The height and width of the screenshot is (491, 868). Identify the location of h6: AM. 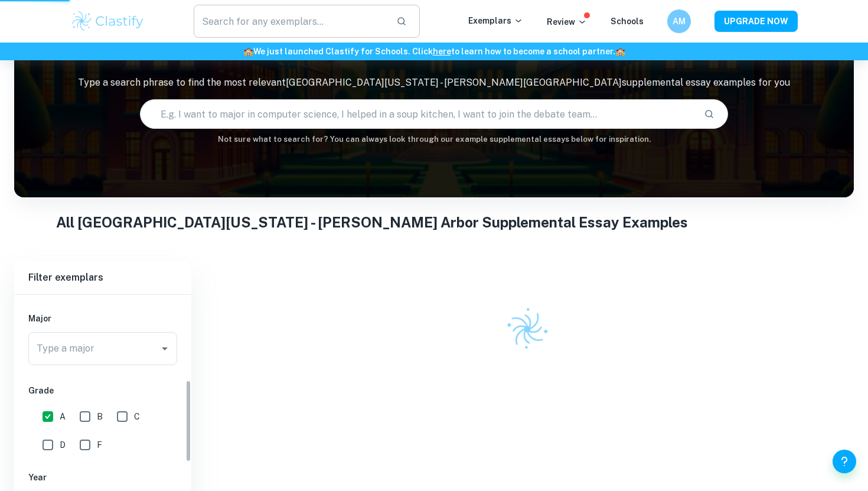
(679, 22).